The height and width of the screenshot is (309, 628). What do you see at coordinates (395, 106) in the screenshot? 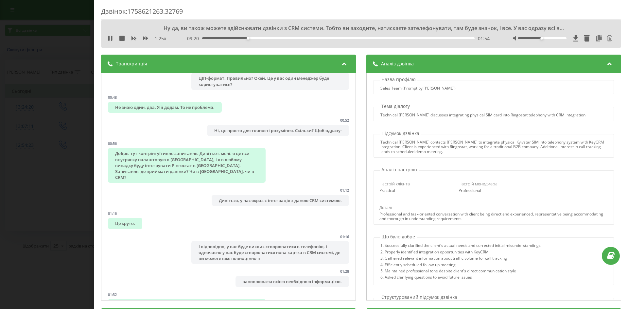
I see `p: Тема діалогу` at bounding box center [395, 106].